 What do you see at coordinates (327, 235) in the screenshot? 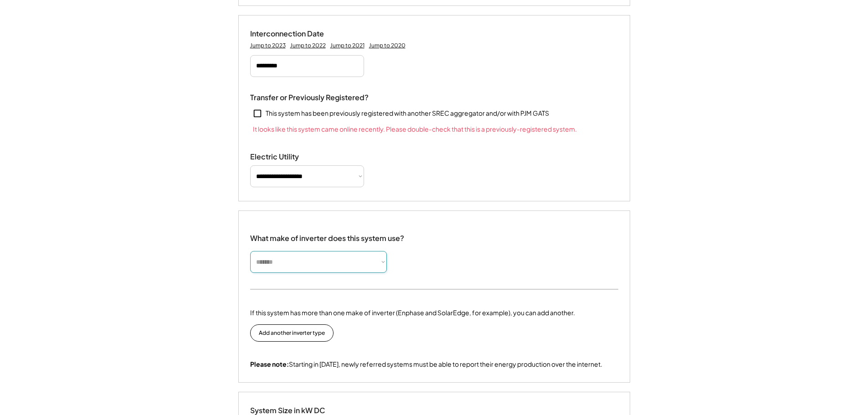
I see `div: What make of inverter does this system use?` at bounding box center [327, 235].